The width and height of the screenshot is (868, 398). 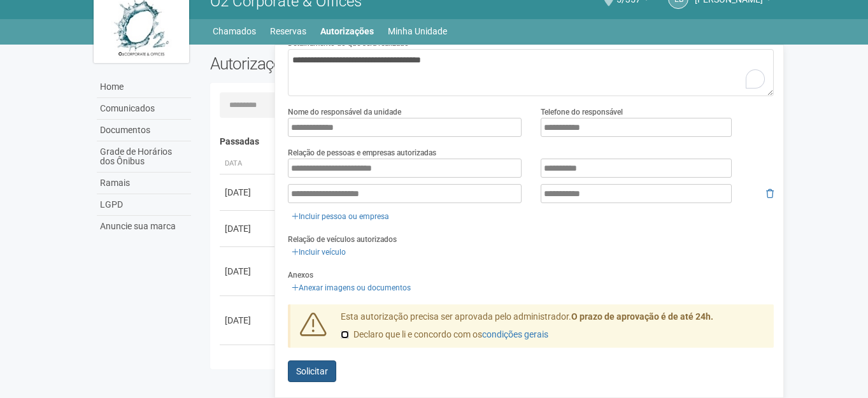 I want to click on i: Remover, so click(x=770, y=194).